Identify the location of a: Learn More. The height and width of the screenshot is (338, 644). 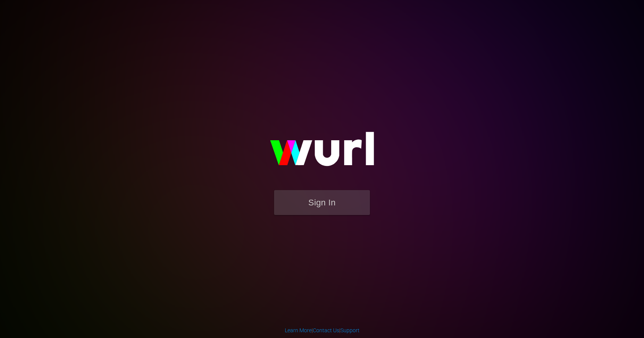
(298, 330).